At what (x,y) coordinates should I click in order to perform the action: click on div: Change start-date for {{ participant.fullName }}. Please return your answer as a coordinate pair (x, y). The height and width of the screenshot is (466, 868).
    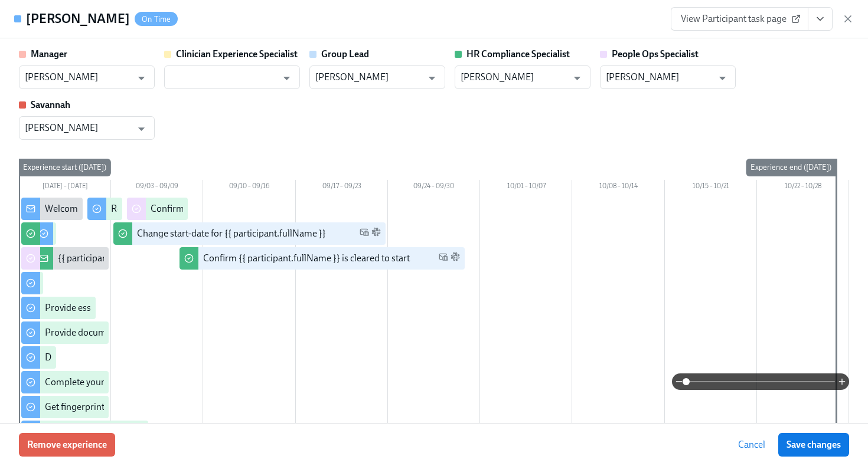
    Looking at the image, I should click on (231, 234).